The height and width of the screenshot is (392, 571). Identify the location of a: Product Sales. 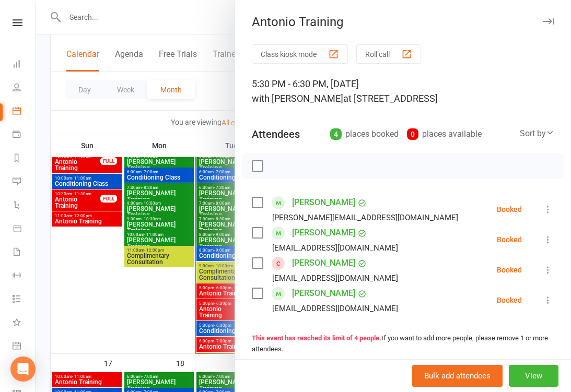
(24, 229).